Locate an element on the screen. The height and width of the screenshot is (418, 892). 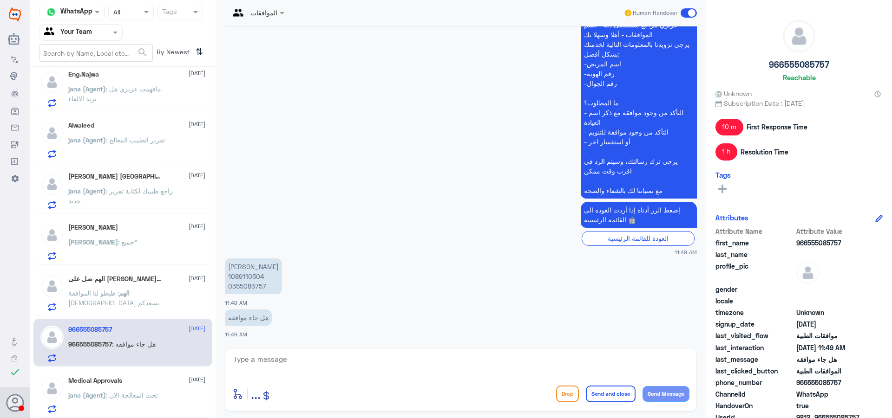
span: last_visited_flow is located at coordinates (755, 336).